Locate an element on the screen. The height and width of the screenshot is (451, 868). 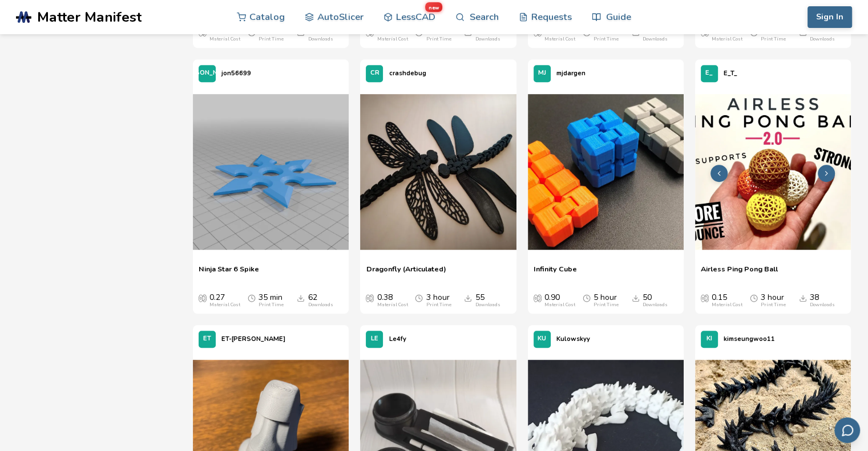
div: 62 is located at coordinates (320, 300).